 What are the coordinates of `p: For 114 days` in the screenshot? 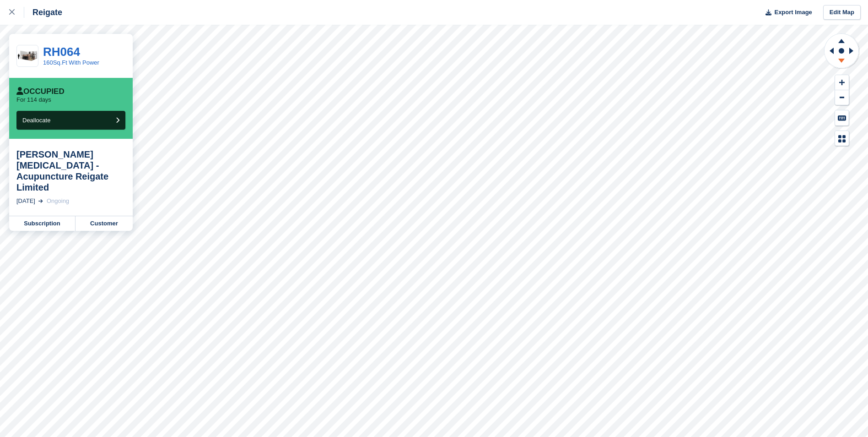 It's located at (34, 100).